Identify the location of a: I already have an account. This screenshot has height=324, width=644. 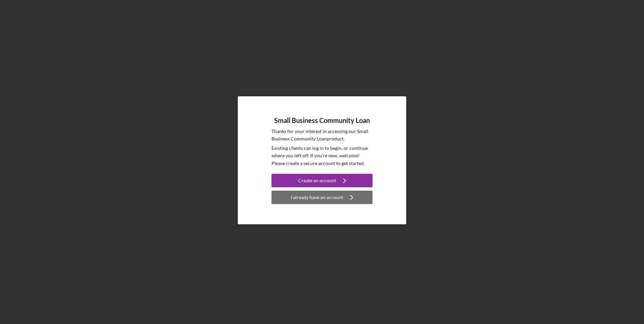
(322, 198).